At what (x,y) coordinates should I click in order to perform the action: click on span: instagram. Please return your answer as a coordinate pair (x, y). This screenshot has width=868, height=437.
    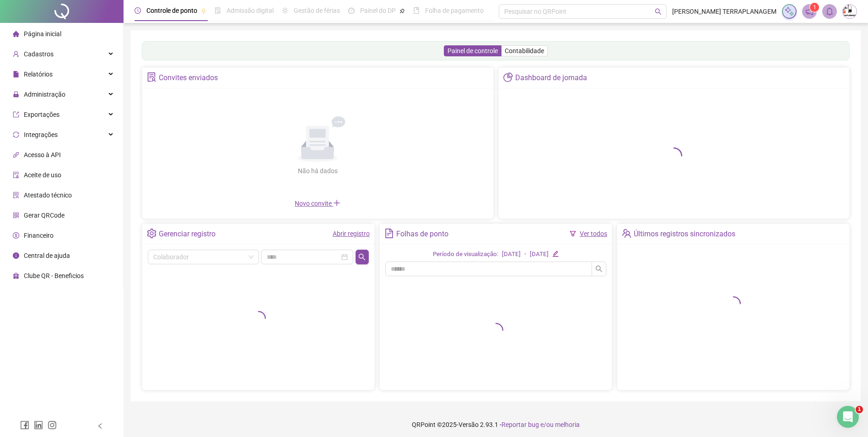
    Looking at the image, I should click on (52, 425).